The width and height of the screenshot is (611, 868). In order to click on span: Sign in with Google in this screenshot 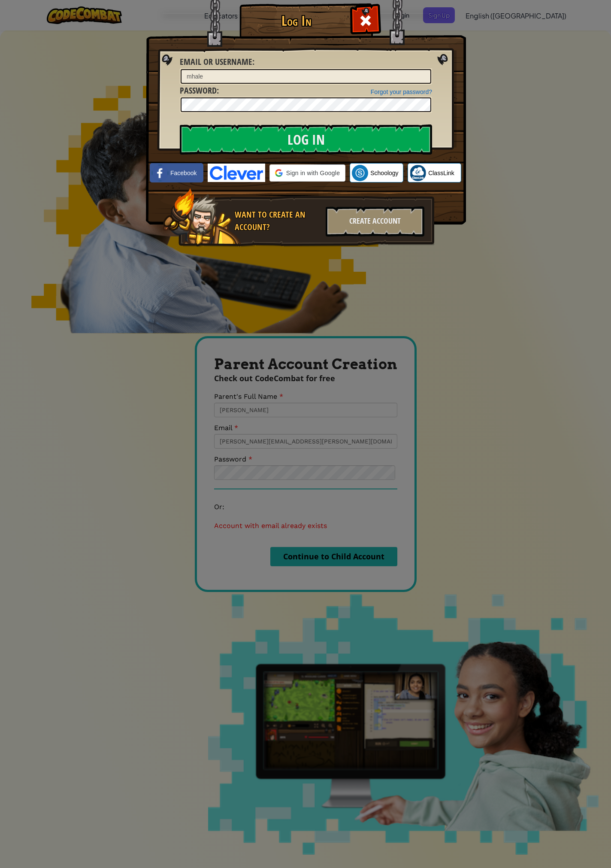, I will do `click(313, 173)`.